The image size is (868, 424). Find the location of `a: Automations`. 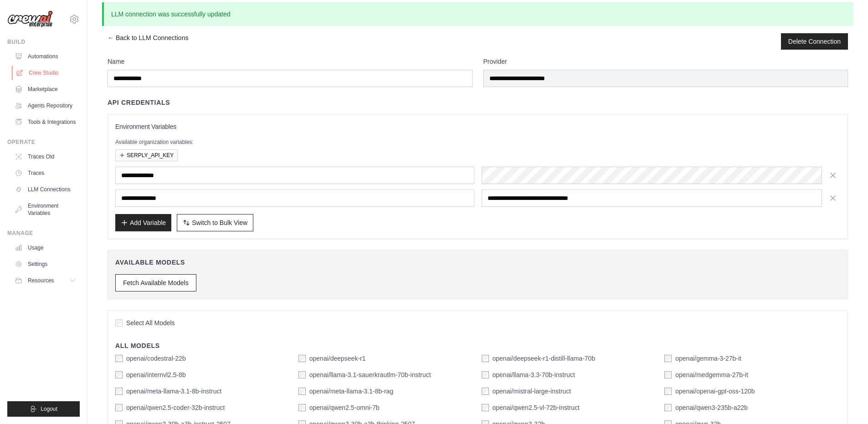

a: Automations is located at coordinates (45, 56).